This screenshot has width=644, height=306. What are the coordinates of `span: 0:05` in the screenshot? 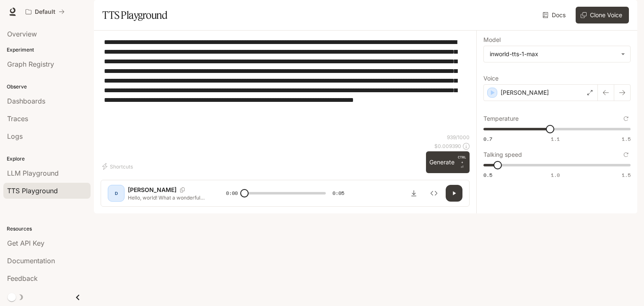 It's located at (338, 193).